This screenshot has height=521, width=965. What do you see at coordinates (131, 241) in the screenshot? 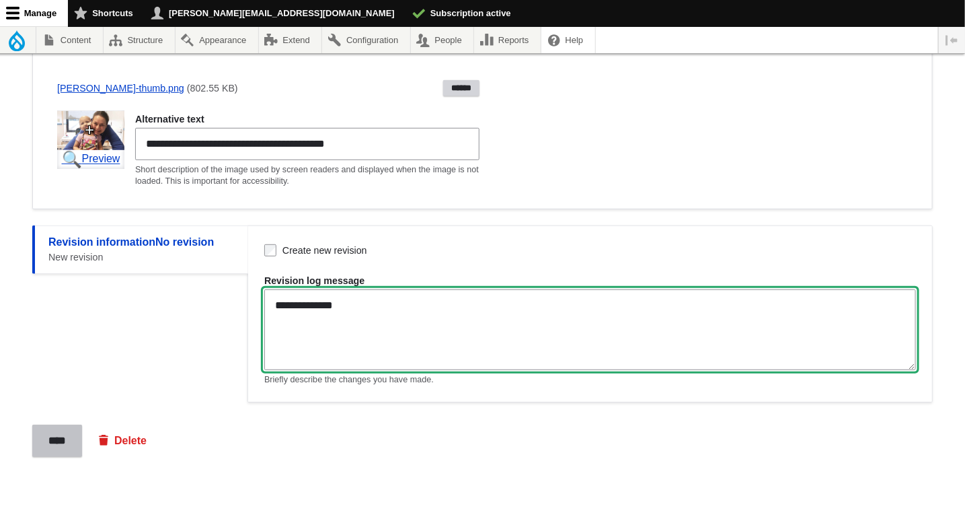
I see `strong: Revision informationNo revision` at bounding box center [131, 241].